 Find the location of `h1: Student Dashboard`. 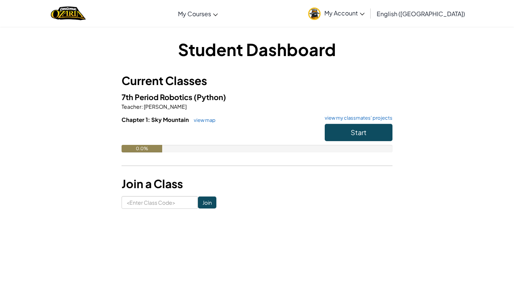

h1: Student Dashboard is located at coordinates (257, 49).